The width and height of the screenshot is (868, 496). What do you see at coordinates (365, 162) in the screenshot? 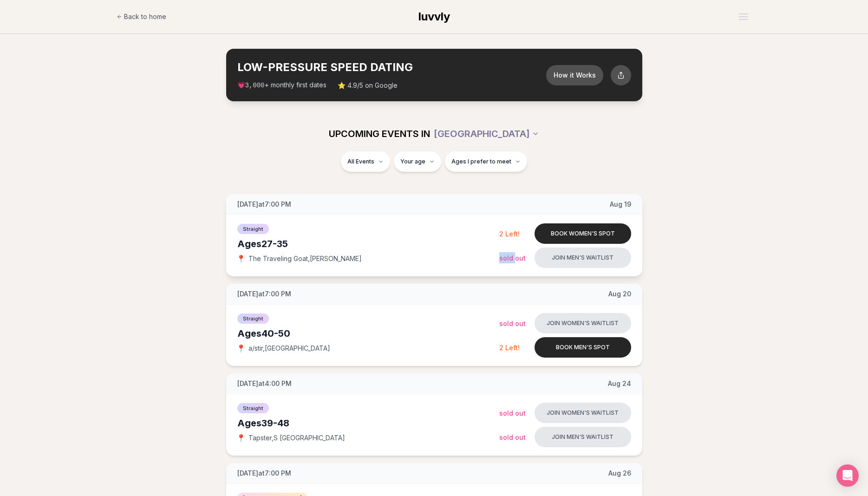
I see `button: All Events` at bounding box center [365, 162].